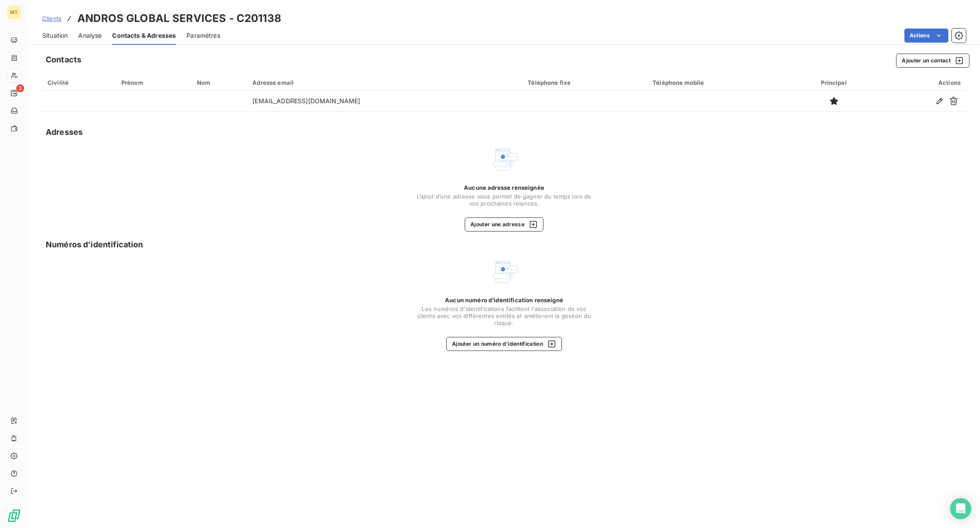  I want to click on div: Téléphone fixe, so click(585, 83).